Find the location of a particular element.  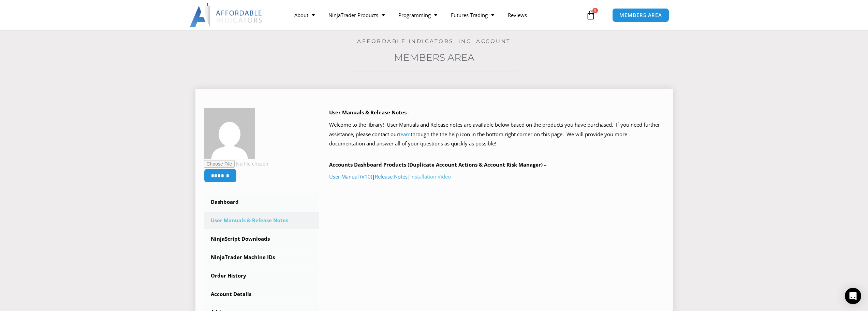

a: User Manuals & Release Notes is located at coordinates (262, 220).